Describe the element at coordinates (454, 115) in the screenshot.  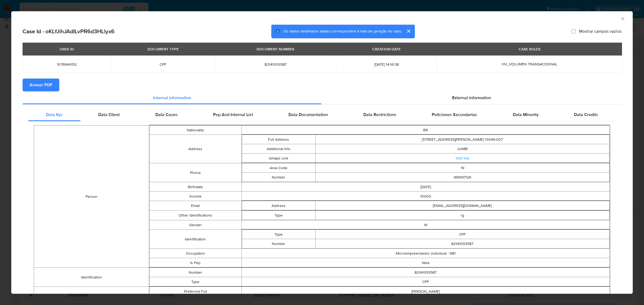
I see `span: Peticiones Secundarias` at that location.